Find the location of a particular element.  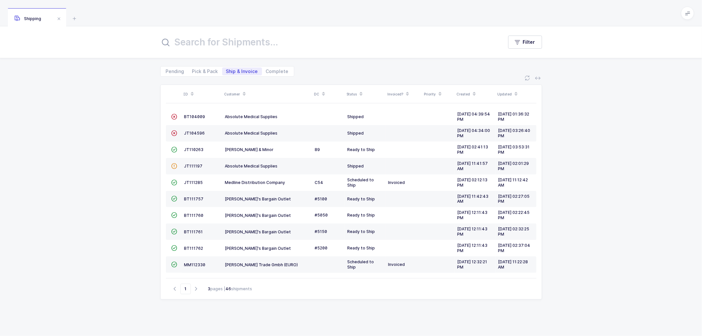

span: #5100 is located at coordinates (321, 199).